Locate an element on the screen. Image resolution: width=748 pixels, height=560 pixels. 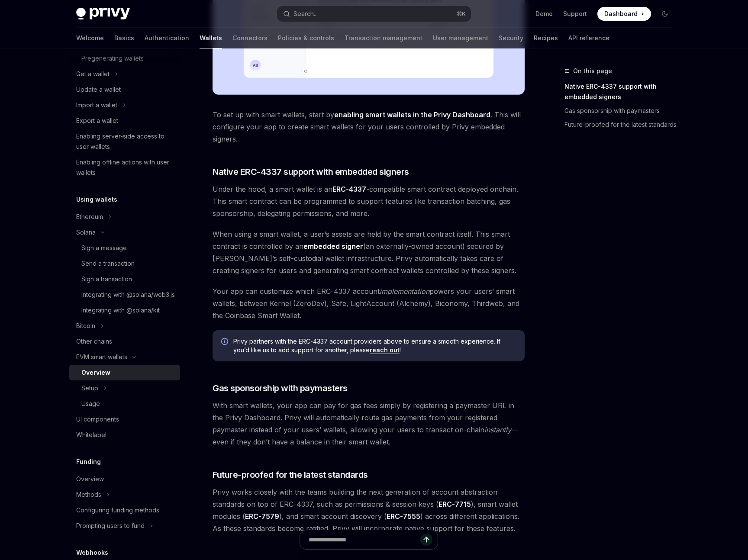
a: ERC-4337 is located at coordinates (349, 189).